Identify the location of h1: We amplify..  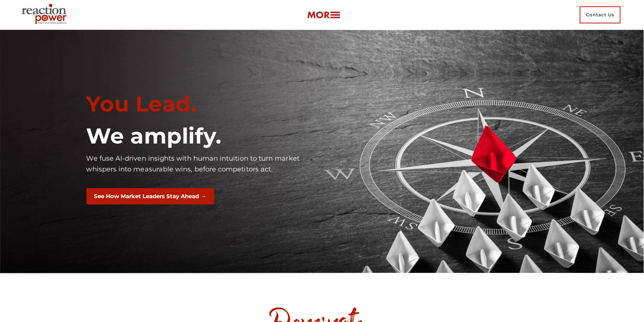
(202, 136).